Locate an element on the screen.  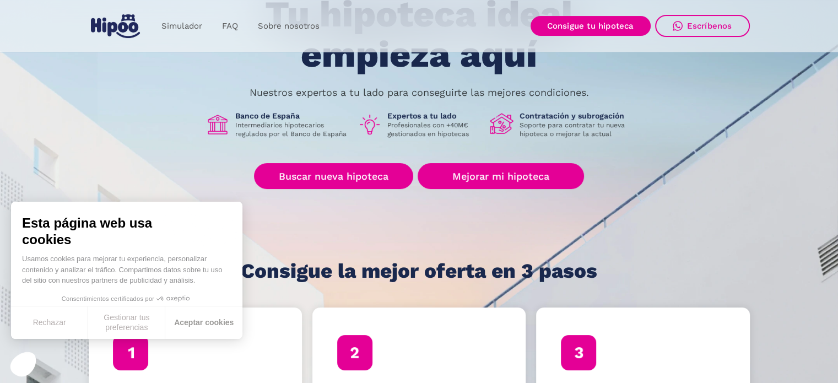
div: Escríbenos is located at coordinates (709, 26).